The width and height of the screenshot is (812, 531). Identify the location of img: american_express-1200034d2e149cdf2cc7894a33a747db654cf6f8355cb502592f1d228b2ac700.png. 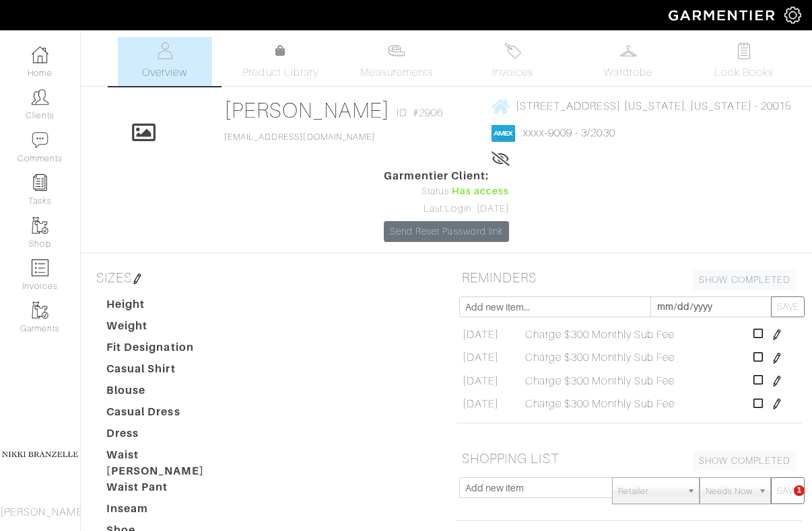
(503, 134).